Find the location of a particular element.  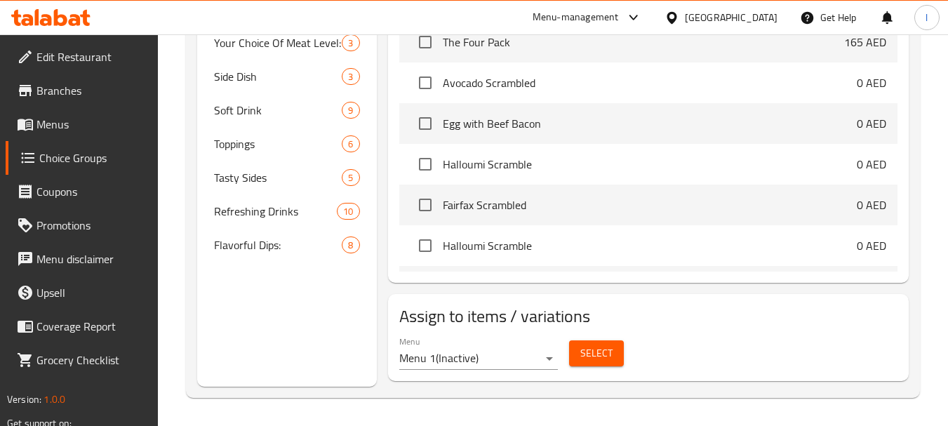

span: Choice Groups is located at coordinates (93, 158).